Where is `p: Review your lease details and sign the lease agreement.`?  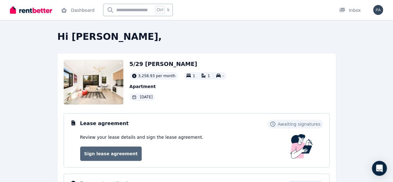 p: Review your lease details and sign the lease agreement. is located at coordinates (142, 137).